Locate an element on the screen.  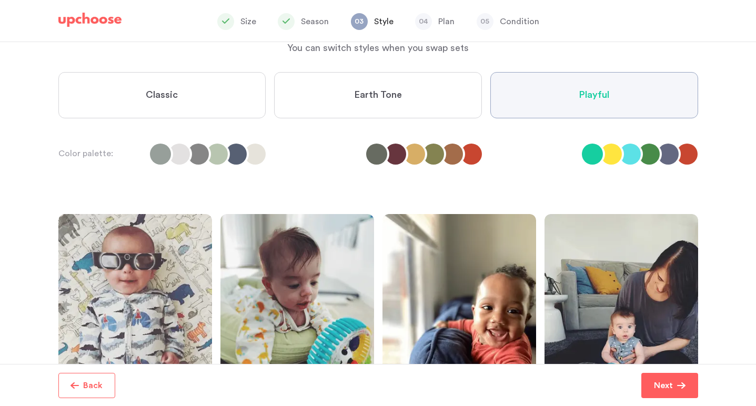
p: Style is located at coordinates (384, 22).